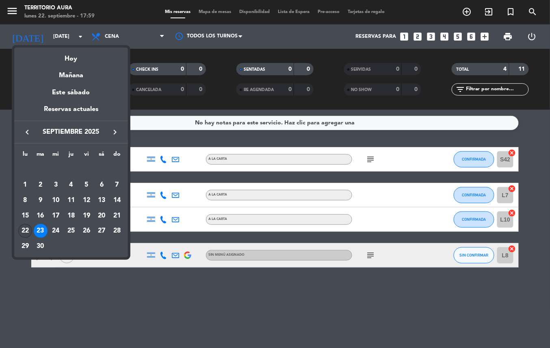  What do you see at coordinates (56, 185) in the screenshot?
I see `td: 3 de septiembre de 2025` at bounding box center [56, 185].